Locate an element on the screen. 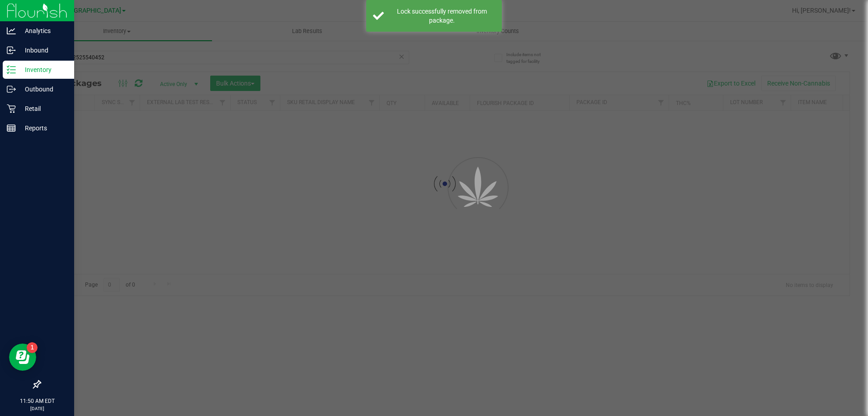  p: Inventory is located at coordinates (43, 69).